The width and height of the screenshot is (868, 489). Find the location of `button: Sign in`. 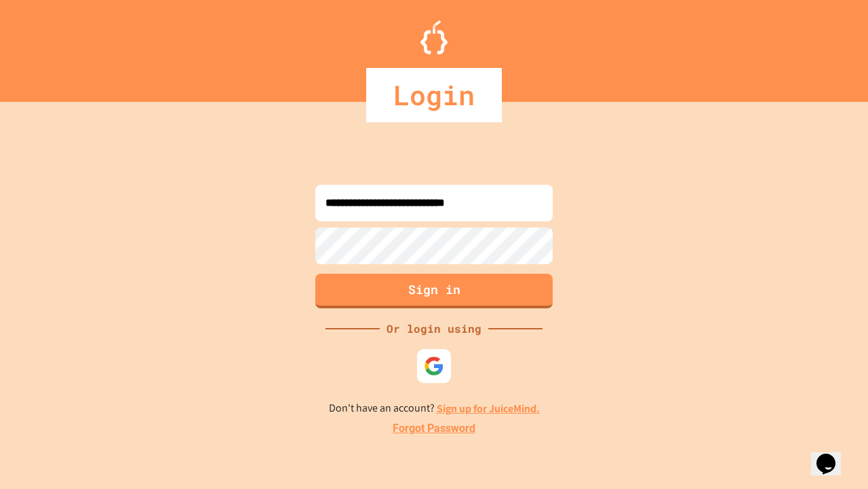

button: Sign in is located at coordinates (434, 291).